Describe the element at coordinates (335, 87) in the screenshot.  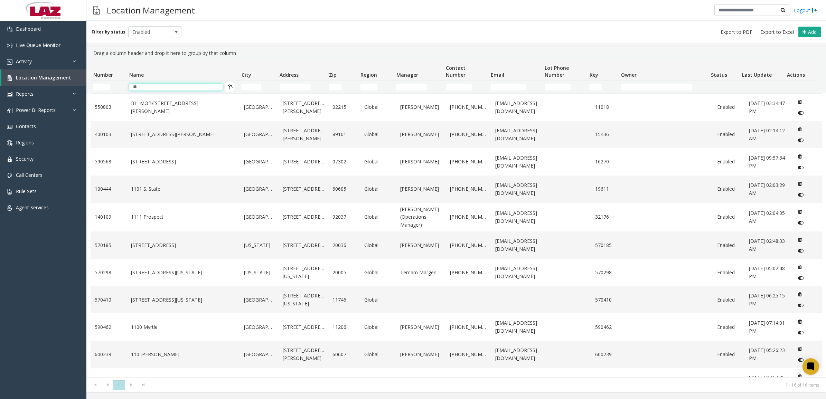
I see `input: Zip Filter` at that location.